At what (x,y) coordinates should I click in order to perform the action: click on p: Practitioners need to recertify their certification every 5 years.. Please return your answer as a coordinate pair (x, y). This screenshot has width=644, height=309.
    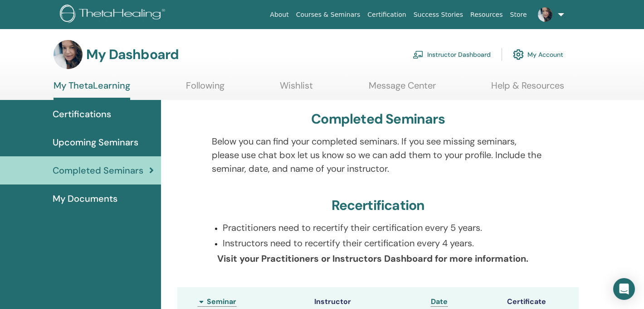
    Looking at the image, I should click on (384, 228).